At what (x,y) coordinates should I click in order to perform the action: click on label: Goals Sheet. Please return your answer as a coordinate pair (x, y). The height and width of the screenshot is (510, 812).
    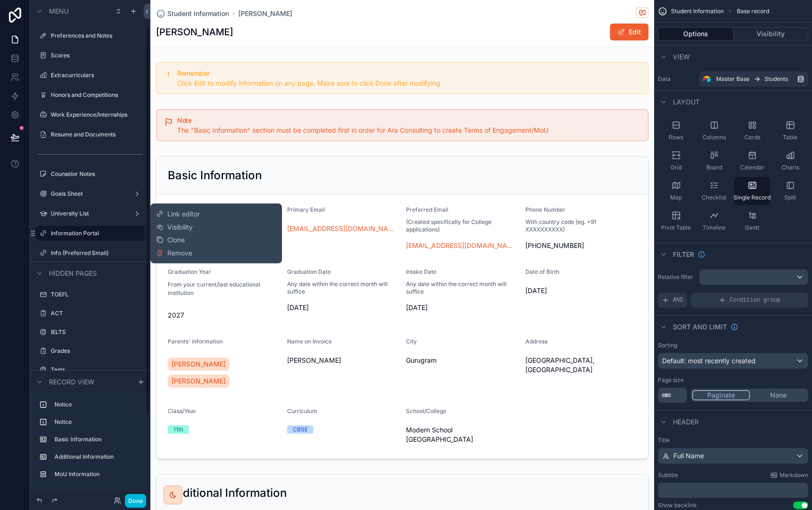
    Looking at the image, I should click on (88, 194).